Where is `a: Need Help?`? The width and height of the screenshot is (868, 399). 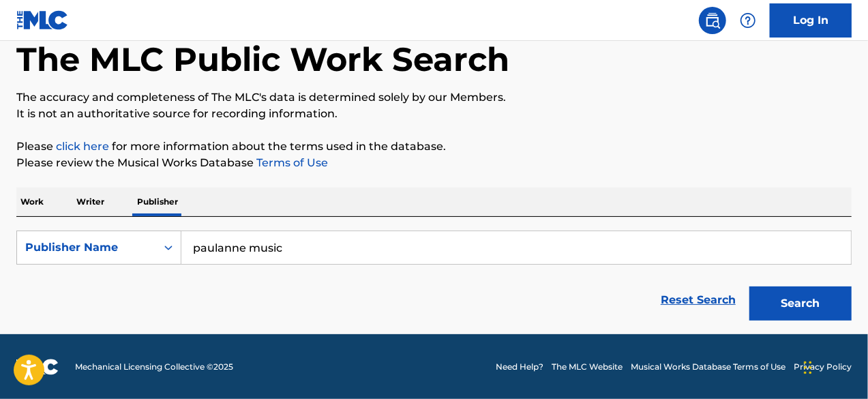 a: Need Help? is located at coordinates (520, 367).